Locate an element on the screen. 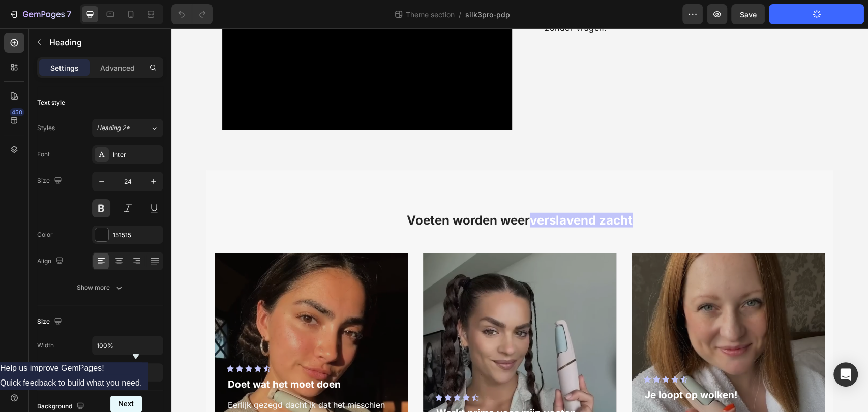  h2: Voeten worden weer is located at coordinates (348, 191).